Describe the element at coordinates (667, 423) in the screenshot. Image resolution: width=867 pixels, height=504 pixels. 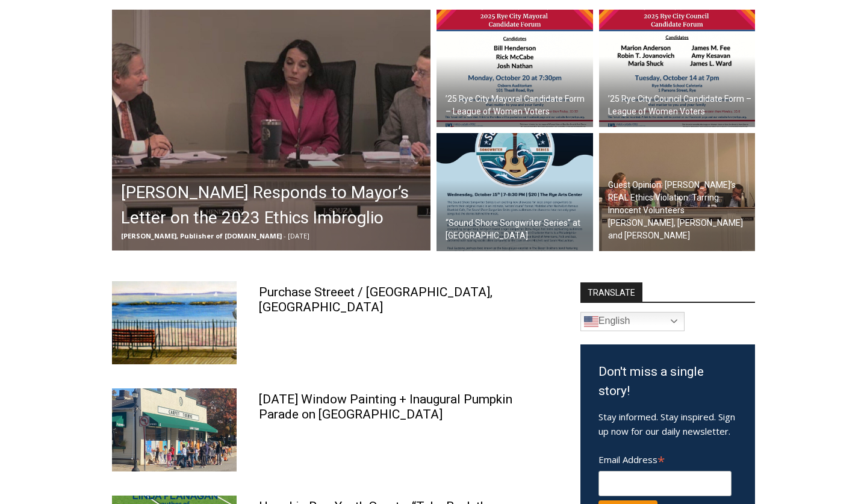
I see `p: Stay informed. Stay inspired. Sign up now for our daily newsletter.` at that location.